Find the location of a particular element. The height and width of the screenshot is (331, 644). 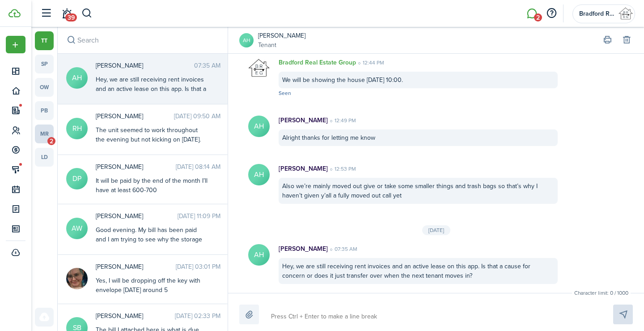

img: TenantCloud is located at coordinates (14, 13).